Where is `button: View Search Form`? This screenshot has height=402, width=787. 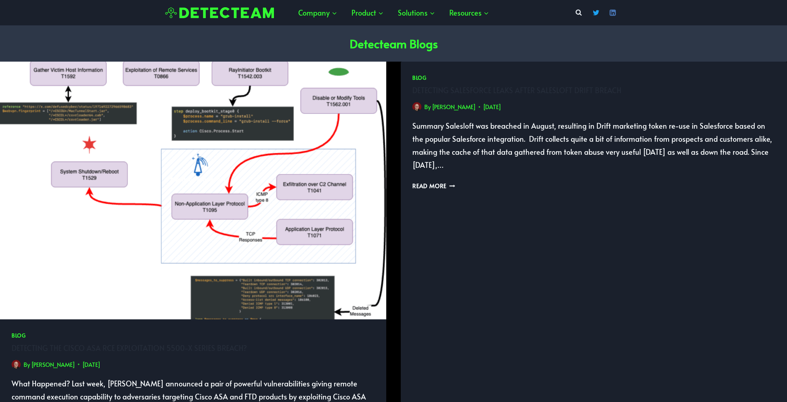 button: View Search Form is located at coordinates (578, 13).